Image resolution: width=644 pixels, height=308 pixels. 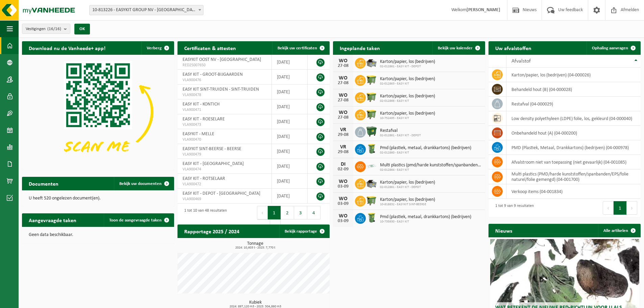 What do you see at coordinates (44, 183) in the screenshot?
I see `h2: Documenten` at bounding box center [44, 183].